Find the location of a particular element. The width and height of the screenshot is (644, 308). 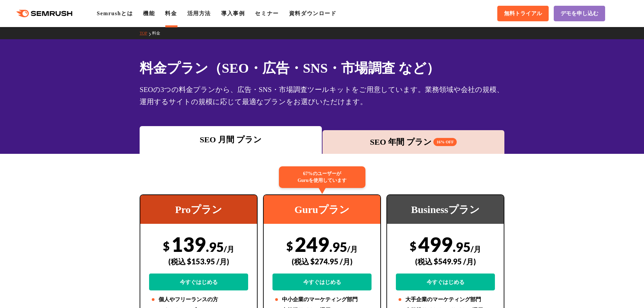

a: 活用方法 is located at coordinates (199, 13).